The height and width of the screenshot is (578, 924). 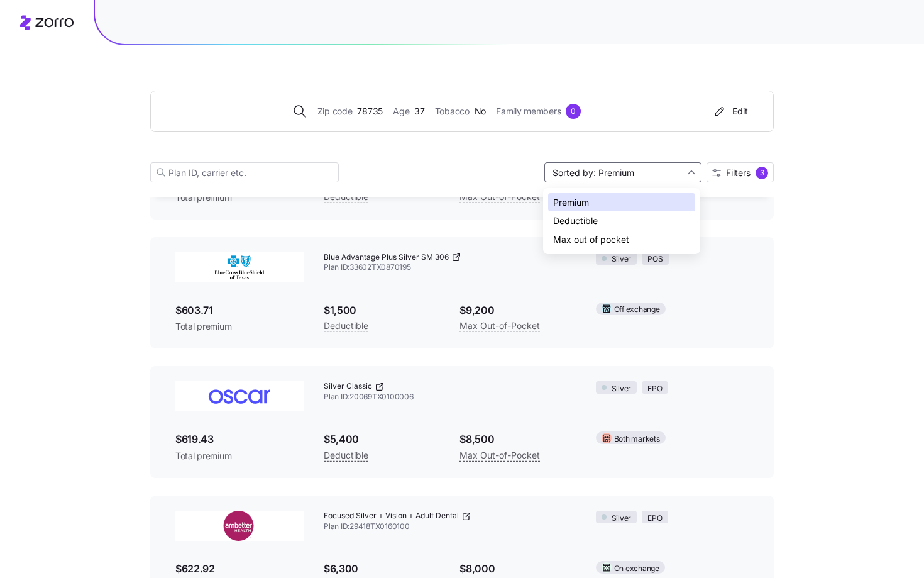 What do you see at coordinates (391, 516) in the screenshot?
I see `span: Focused Silver + Vision + Adult Dental` at bounding box center [391, 516].